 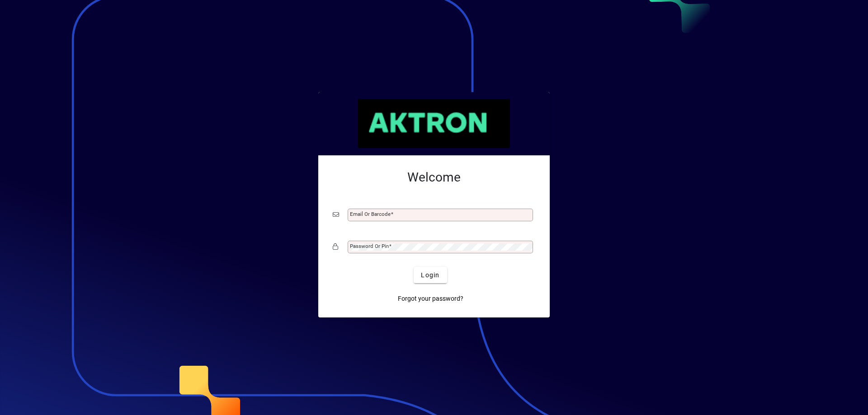 I want to click on mat-label: Email or Barcode, so click(x=370, y=214).